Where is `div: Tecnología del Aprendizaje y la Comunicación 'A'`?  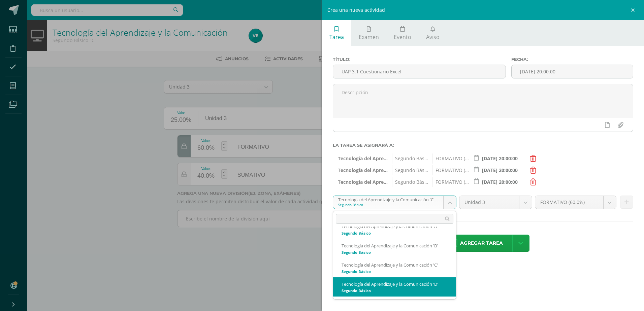 div: Tecnología del Aprendizaje y la Comunicación 'A' is located at coordinates (395, 227).